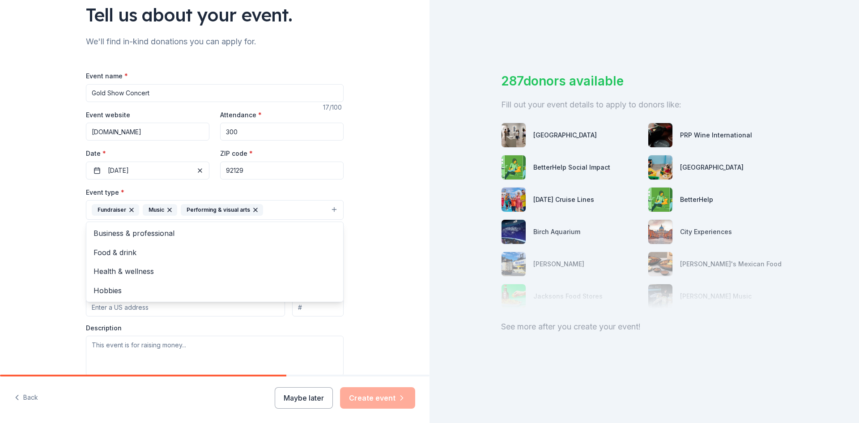 This screenshot has width=859, height=423. What do you see at coordinates (215, 262) in the screenshot?
I see `div: FundraiserMusicPerforming & visual arts` at bounding box center [215, 262].